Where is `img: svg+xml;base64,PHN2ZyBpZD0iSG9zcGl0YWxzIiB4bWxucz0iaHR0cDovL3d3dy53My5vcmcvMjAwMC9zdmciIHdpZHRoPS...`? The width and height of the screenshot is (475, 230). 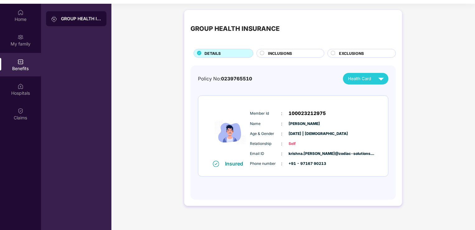 img: svg+xml;base64,PHN2ZyBpZD0iSG9zcGl0YWxzIiB4bWxucz0iaHR0cDovL3d3dy53My5vcmcvMjAwMC9zdmciIHdpZHRoPS... is located at coordinates (21, 86).